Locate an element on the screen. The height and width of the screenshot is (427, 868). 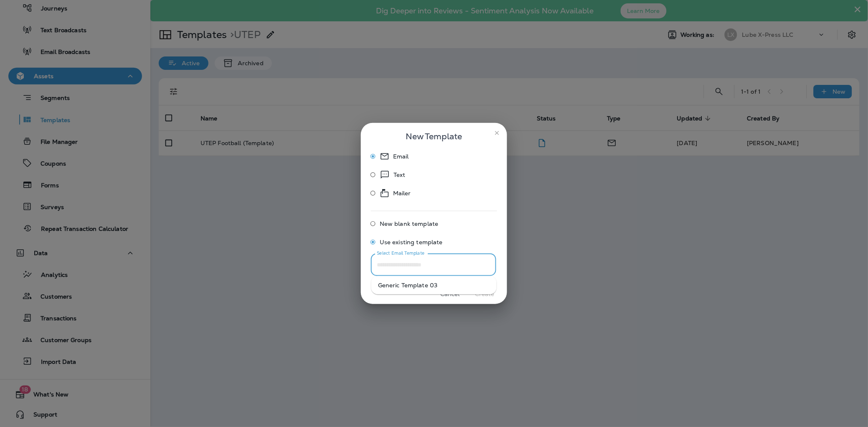
p: Email is located at coordinates (401, 156).